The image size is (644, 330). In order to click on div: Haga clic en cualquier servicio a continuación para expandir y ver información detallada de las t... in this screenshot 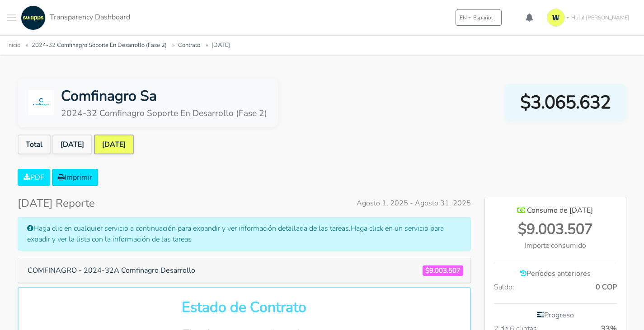, I will do `click(244, 234)`.